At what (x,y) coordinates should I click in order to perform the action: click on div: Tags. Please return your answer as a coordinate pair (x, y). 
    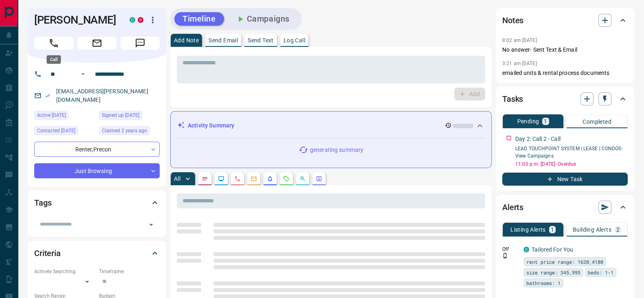
    Looking at the image, I should click on (97, 203).